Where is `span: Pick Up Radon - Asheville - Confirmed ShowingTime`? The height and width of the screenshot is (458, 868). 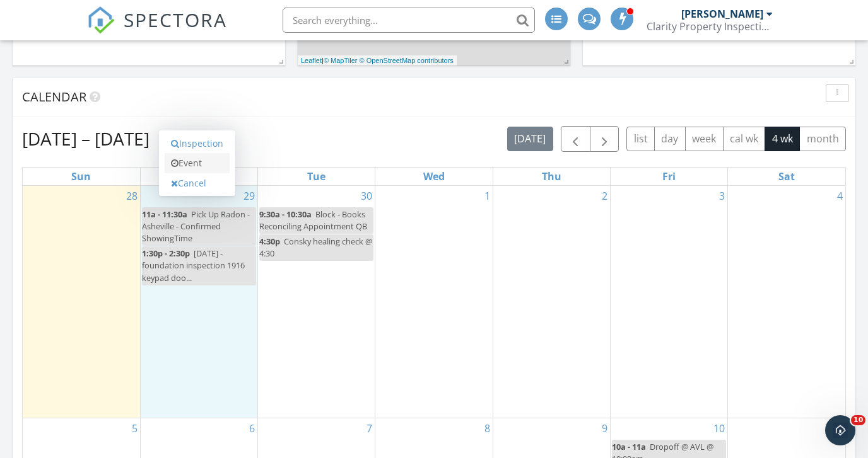
span: Pick Up Radon - Asheville - Confirmed ShowingTime is located at coordinates (195, 226).